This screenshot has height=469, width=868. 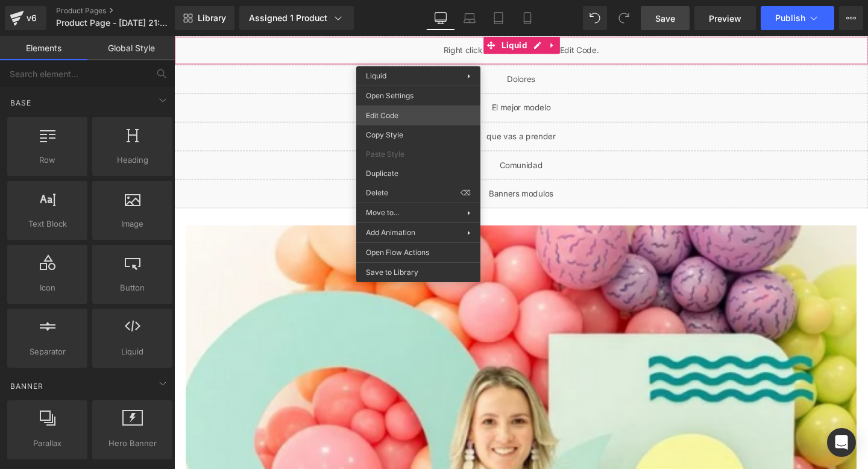 What do you see at coordinates (498, 18) in the screenshot?
I see `a: Tablet` at bounding box center [498, 18].